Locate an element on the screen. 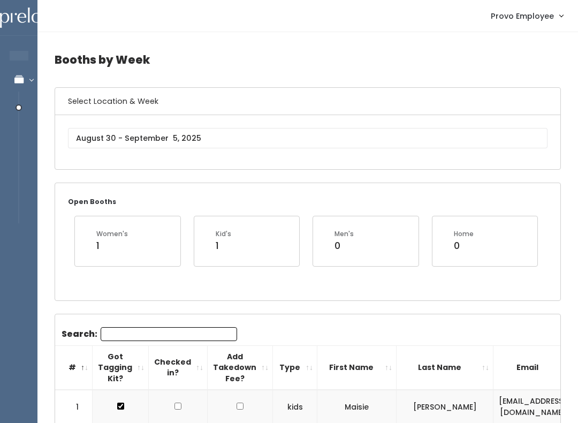 Image resolution: width=578 pixels, height=423 pixels. input: Search: is located at coordinates (169, 334).